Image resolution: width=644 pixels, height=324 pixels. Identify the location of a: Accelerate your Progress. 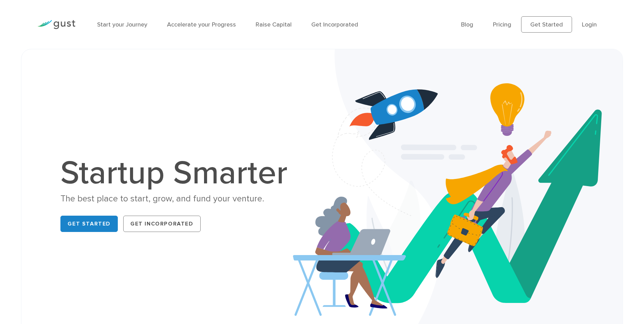
(201, 24).